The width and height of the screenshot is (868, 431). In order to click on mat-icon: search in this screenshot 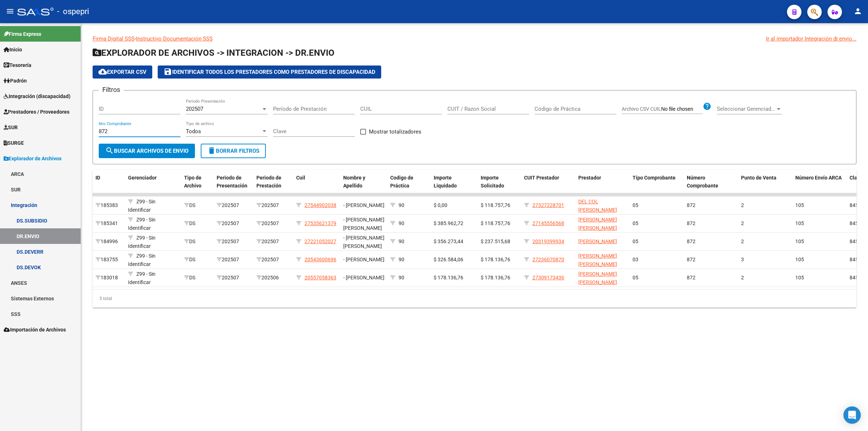, I will do `click(109, 151)`.